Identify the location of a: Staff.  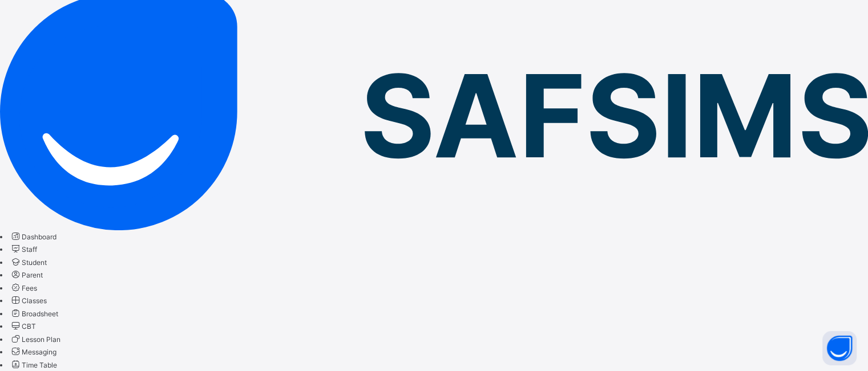
(24, 249).